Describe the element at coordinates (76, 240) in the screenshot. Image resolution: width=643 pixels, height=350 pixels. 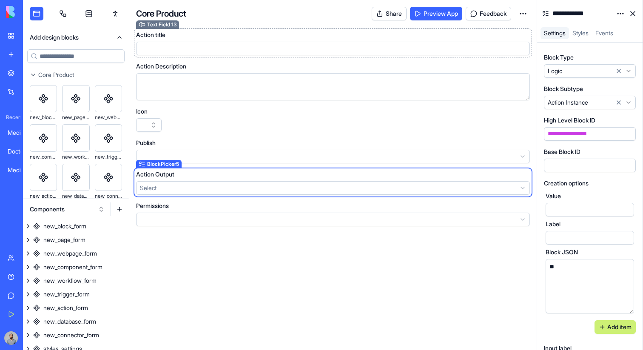
I see `a: new_page_form` at that location.